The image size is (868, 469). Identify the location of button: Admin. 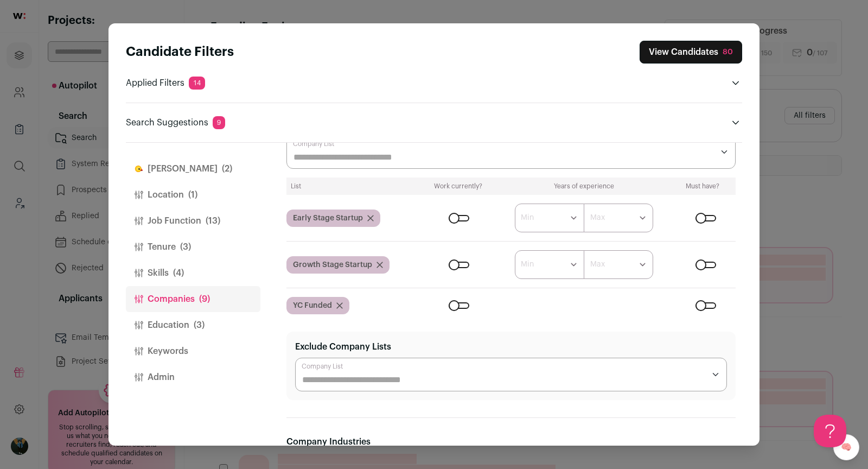
(194, 377).